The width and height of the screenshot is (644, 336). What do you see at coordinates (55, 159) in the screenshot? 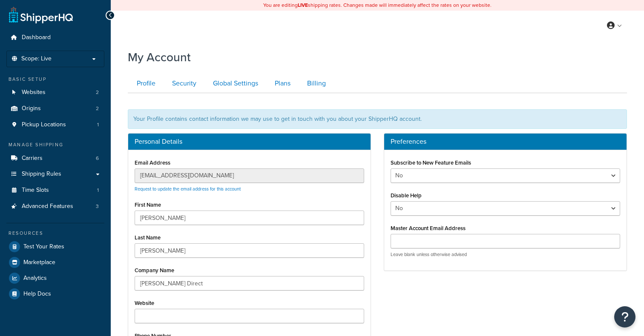
I see `a: Carriers 6` at bounding box center [55, 159].